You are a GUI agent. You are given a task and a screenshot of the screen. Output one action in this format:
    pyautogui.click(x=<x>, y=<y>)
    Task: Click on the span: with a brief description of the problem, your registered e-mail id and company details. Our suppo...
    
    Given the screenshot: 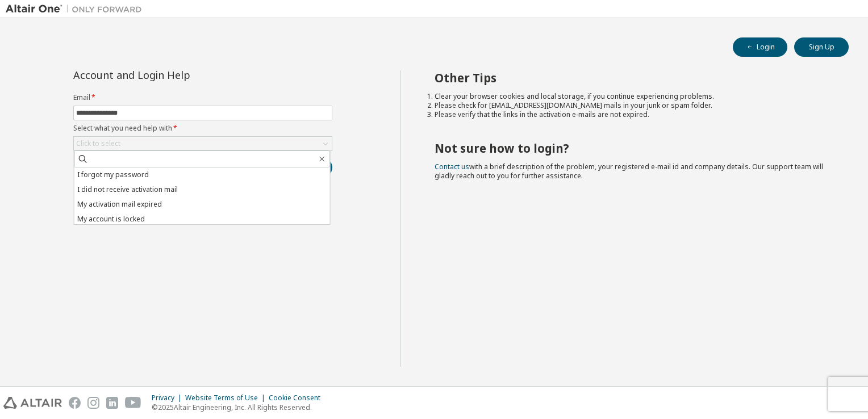 What is the action you would take?
    pyautogui.click(x=629, y=171)
    